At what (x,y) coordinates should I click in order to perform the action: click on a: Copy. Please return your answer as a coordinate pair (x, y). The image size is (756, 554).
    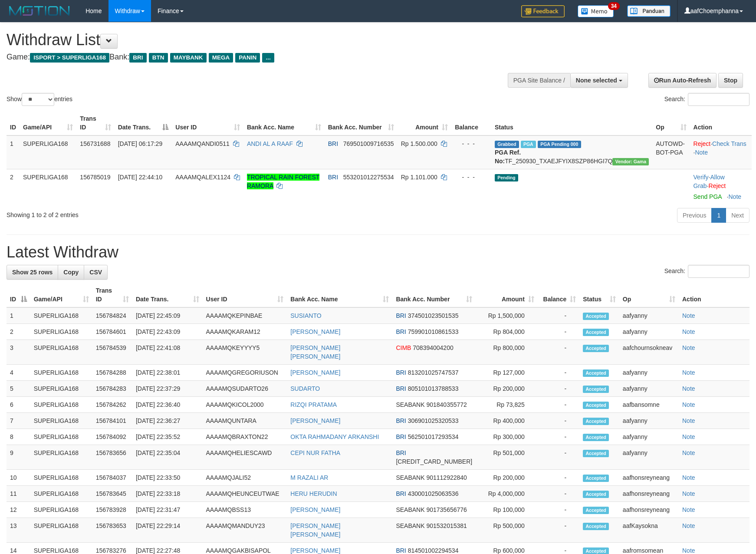
    Looking at the image, I should click on (71, 272).